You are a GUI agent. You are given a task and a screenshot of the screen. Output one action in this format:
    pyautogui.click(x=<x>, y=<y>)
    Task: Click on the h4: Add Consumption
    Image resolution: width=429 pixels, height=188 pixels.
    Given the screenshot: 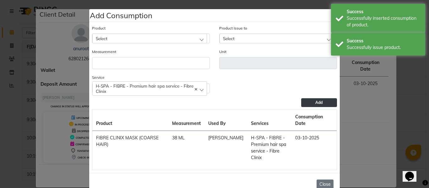 What is the action you would take?
    pyautogui.click(x=121, y=15)
    